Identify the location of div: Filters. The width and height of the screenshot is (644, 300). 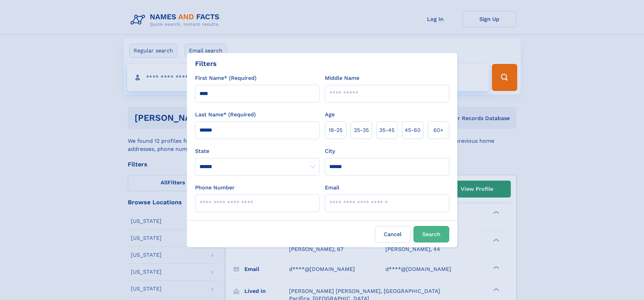
(206, 64).